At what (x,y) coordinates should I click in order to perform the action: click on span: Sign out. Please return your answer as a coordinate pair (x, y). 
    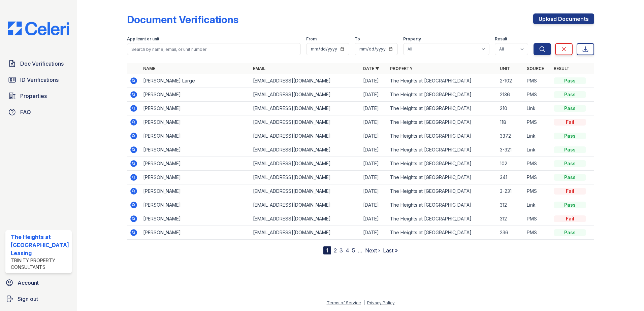
    Looking at the image, I should click on (28, 299).